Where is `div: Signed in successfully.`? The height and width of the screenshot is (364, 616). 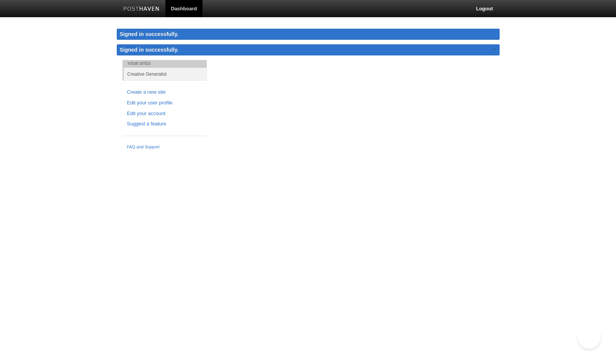
div: Signed in successfully. is located at coordinates (308, 34).